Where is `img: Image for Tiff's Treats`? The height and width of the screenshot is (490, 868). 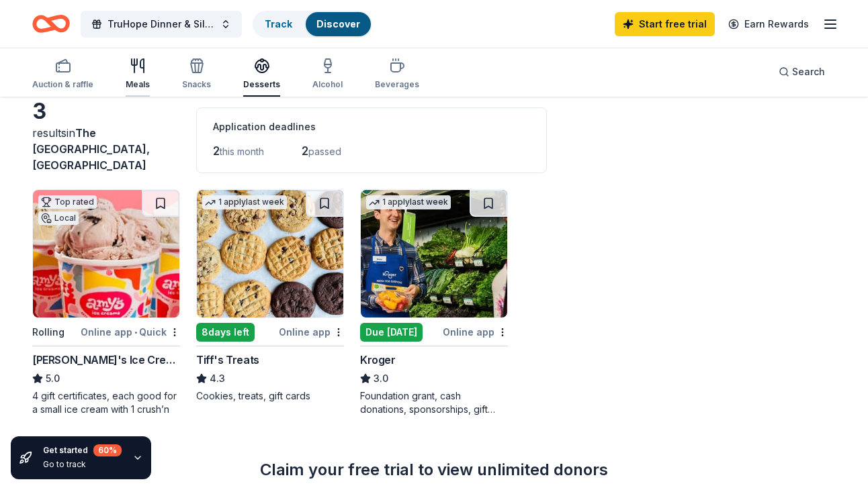 img: Image for Tiff's Treats is located at coordinates (270, 254).